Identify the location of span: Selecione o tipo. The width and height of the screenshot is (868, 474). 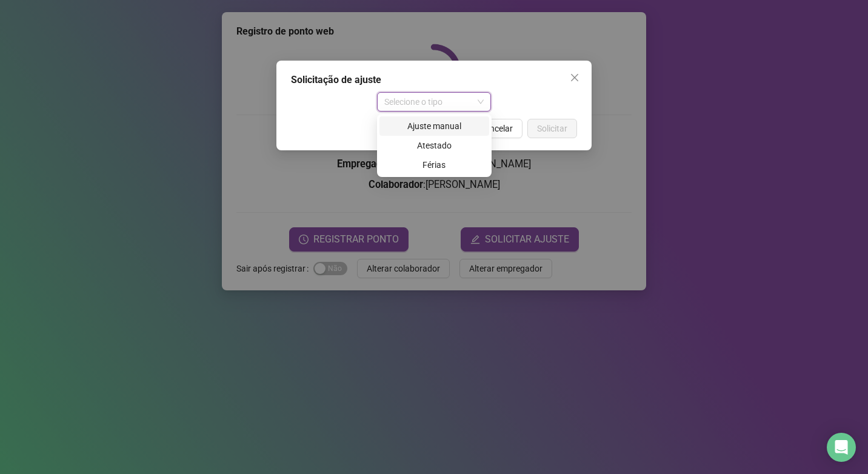
(434, 102).